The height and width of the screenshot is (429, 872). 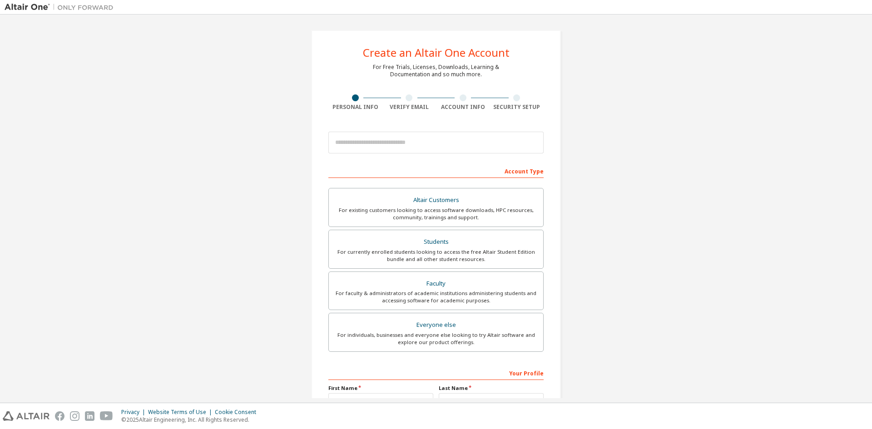 What do you see at coordinates (134, 412) in the screenshot?
I see `div: Privacy` at bounding box center [134, 412].